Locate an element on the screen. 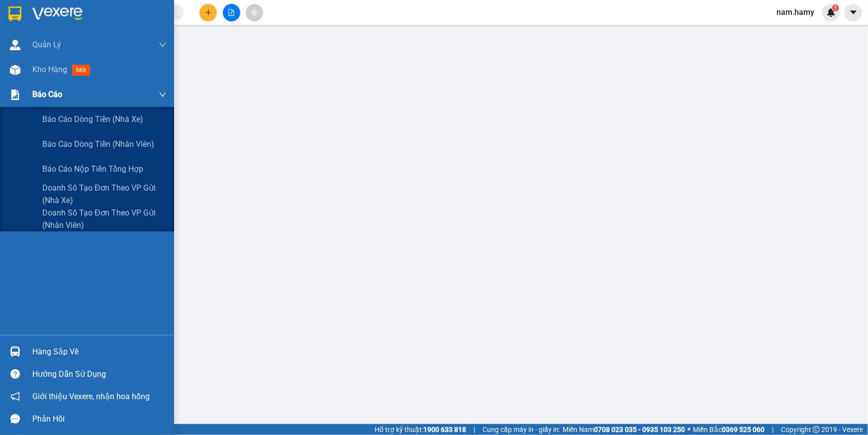 This screenshot has width=868, height=435. button: caret-down is located at coordinates (853, 12).